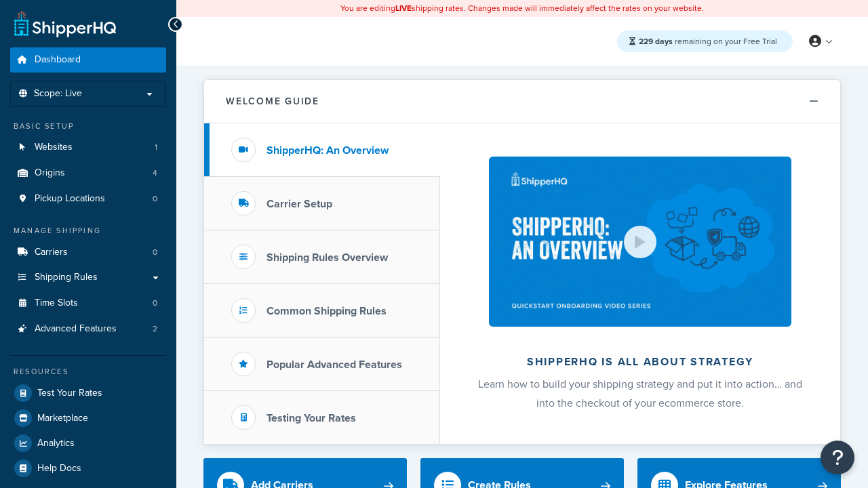 This screenshot has width=868, height=488. Describe the element at coordinates (88, 444) in the screenshot. I see `li: Analytics` at that location.